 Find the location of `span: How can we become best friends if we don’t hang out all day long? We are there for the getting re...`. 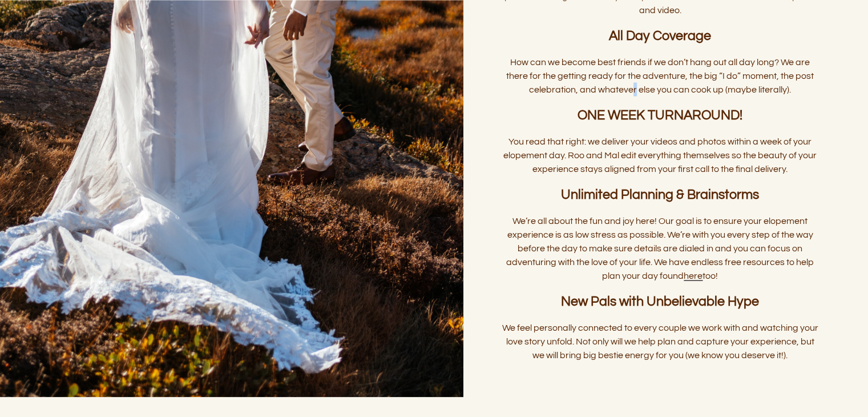

span: How can we become best friends if we don’t hang out all day long? We are there for the getting re... is located at coordinates (661, 76).